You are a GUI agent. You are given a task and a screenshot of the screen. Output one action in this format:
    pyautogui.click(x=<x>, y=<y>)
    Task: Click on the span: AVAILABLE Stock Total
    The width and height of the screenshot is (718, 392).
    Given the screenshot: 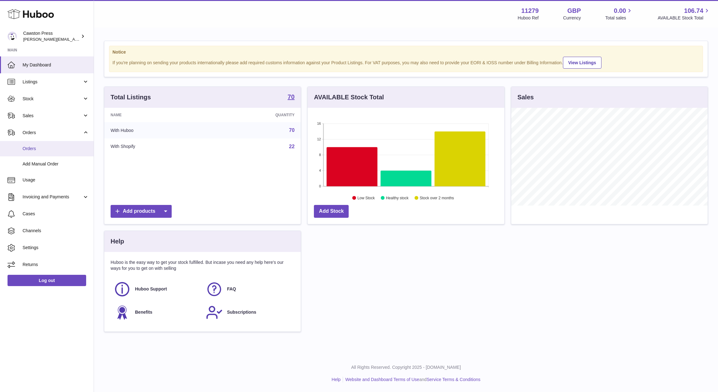 What is the action you would take?
    pyautogui.click(x=684, y=18)
    